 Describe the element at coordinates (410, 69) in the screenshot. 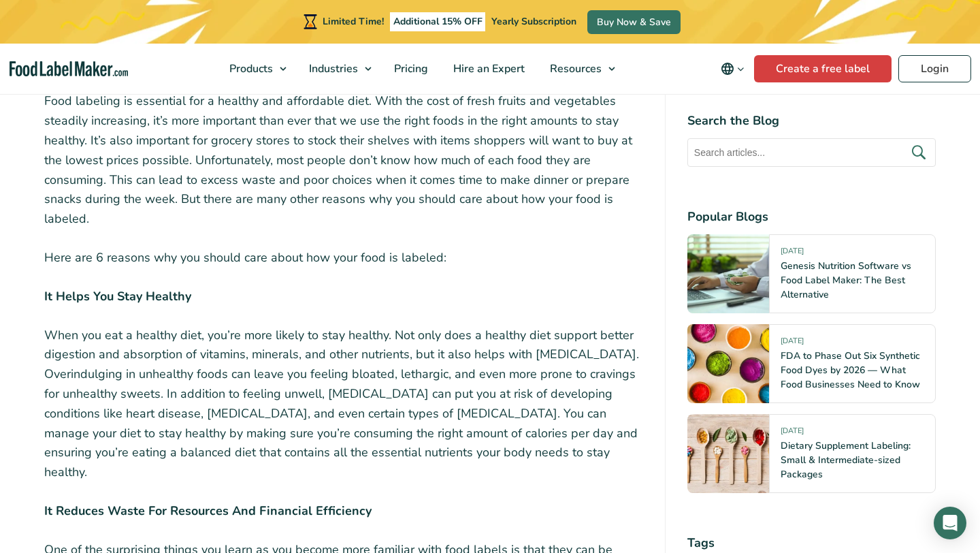

I see `a: Pricing` at that location.